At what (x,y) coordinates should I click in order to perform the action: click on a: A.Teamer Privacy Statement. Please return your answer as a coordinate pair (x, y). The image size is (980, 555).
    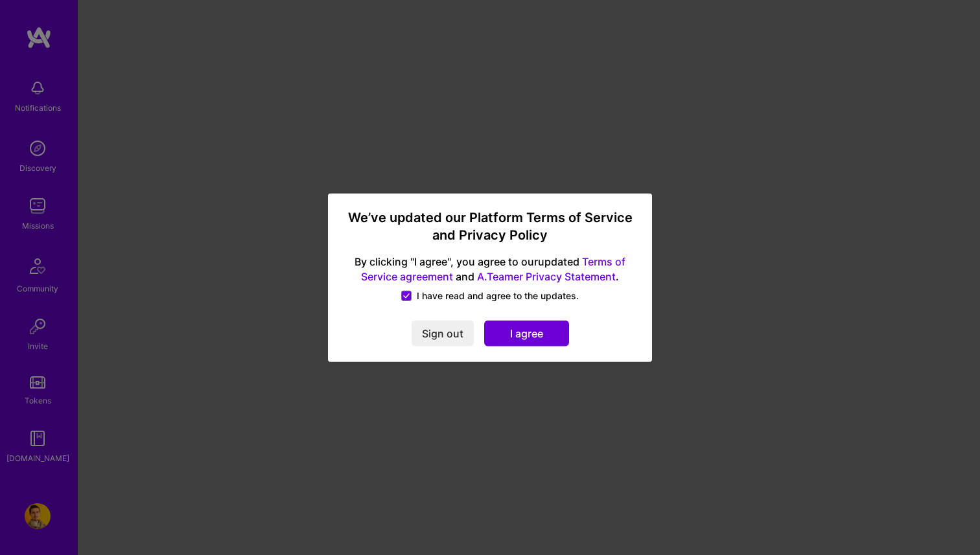
    Looking at the image, I should click on (546, 276).